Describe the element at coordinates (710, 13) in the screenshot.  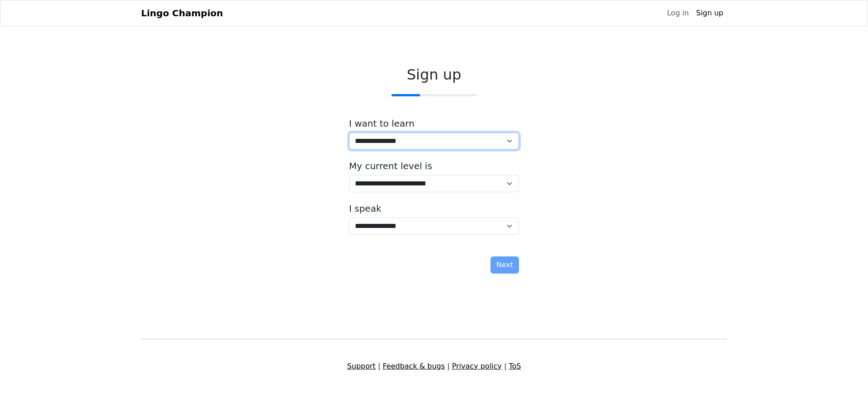
I see `a: Sign up` at that location.